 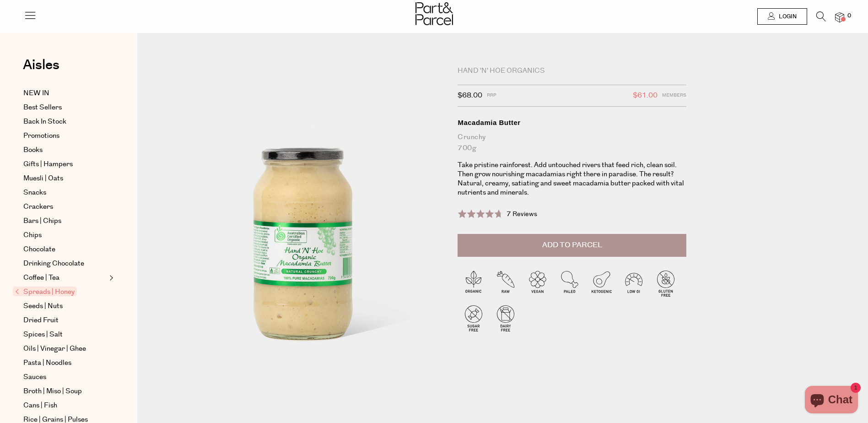 I want to click on span: Drinking Chocolate, so click(x=54, y=264).